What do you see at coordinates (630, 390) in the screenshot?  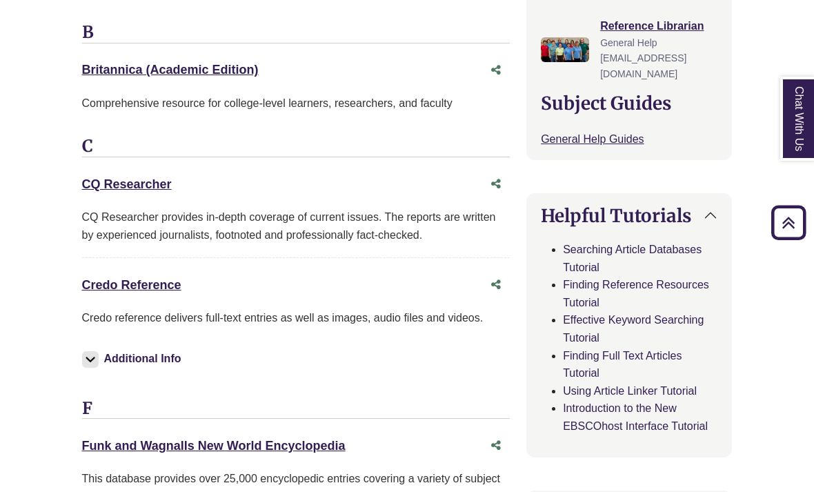 I see `a: Using Article Linker Tutorial` at bounding box center [630, 390].